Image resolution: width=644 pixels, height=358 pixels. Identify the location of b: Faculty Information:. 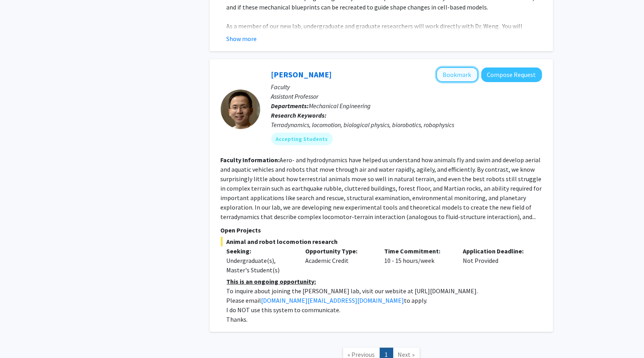
(250, 160).